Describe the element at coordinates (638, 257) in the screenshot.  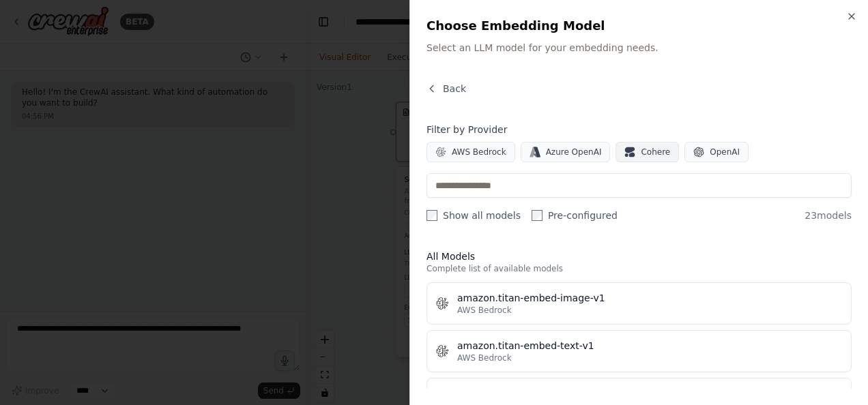
I see `h3: All Models` at that location.